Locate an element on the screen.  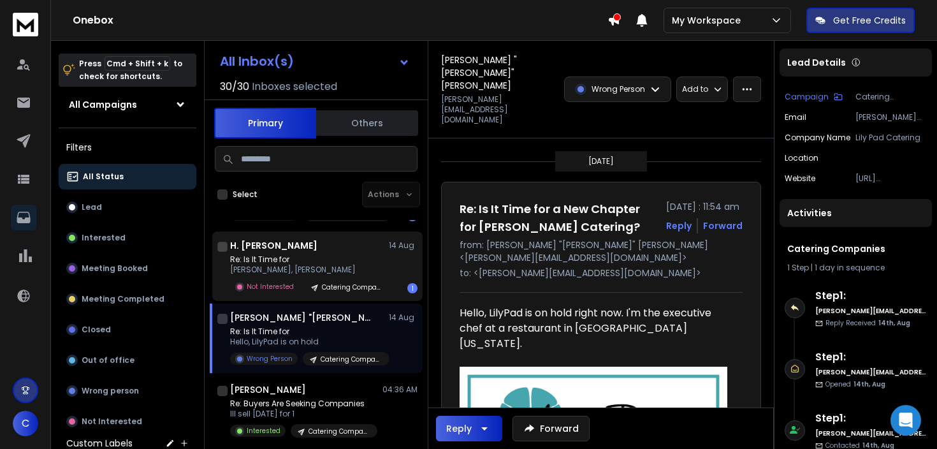
span: 1 day in sequence is located at coordinates (850, 267).